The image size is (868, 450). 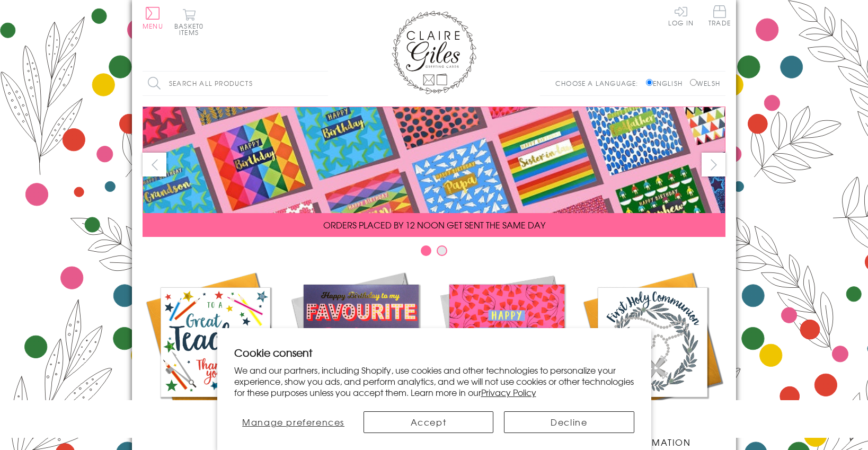 I want to click on p: We and our partners, including Shopify, use cookies and other technologies to personalize your ex..., so click(x=434, y=381).